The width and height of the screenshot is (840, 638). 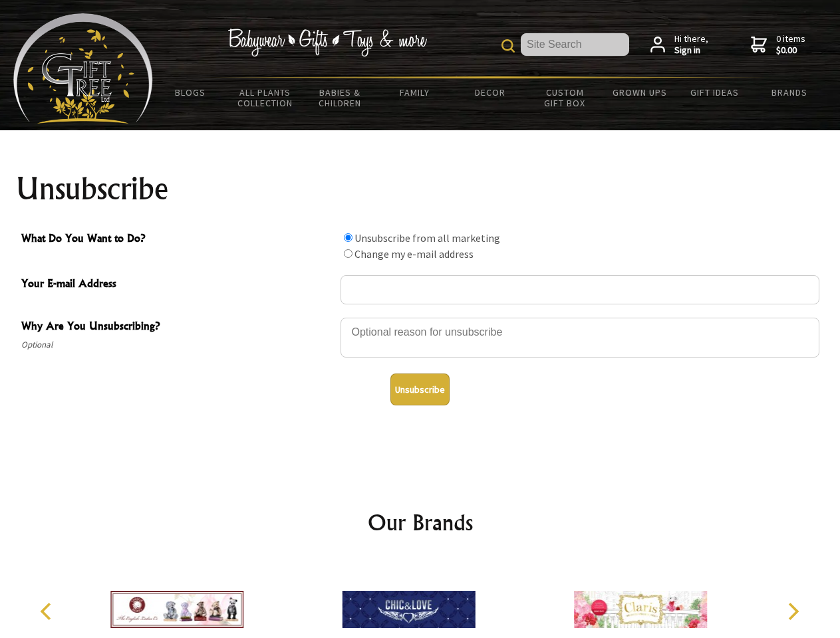 What do you see at coordinates (415, 92) in the screenshot?
I see `a: Family` at bounding box center [415, 92].